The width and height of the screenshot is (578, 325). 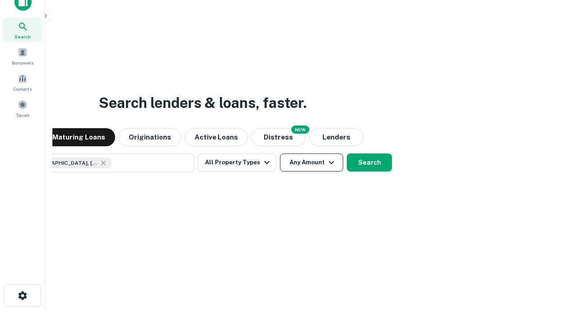 I want to click on a: Saved, so click(x=23, y=108).